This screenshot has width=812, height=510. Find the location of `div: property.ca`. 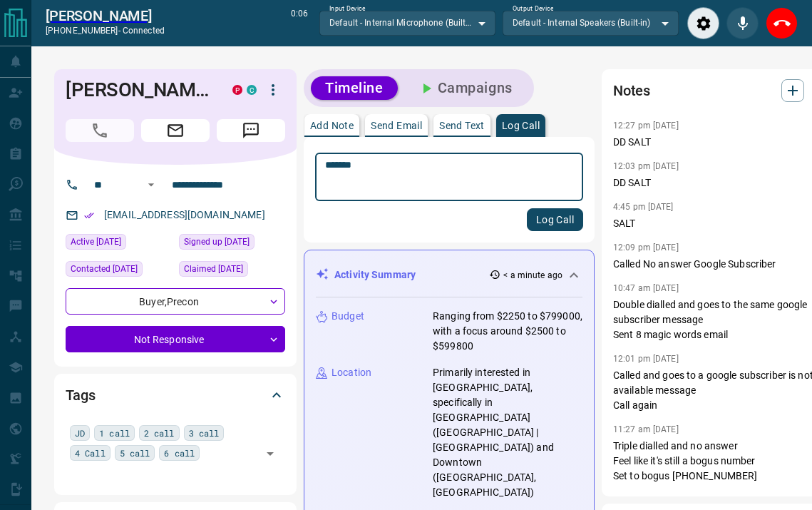

div: property.ca is located at coordinates (237, 90).